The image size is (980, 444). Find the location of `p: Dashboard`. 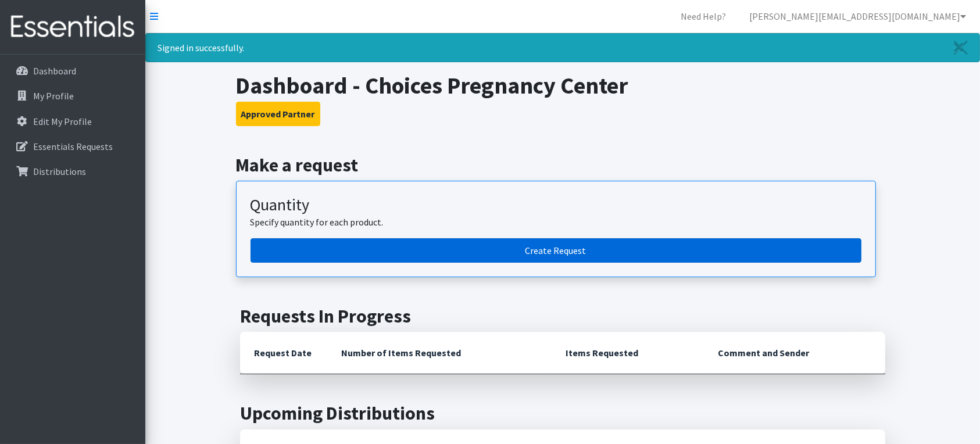

p: Dashboard is located at coordinates (55, 71).